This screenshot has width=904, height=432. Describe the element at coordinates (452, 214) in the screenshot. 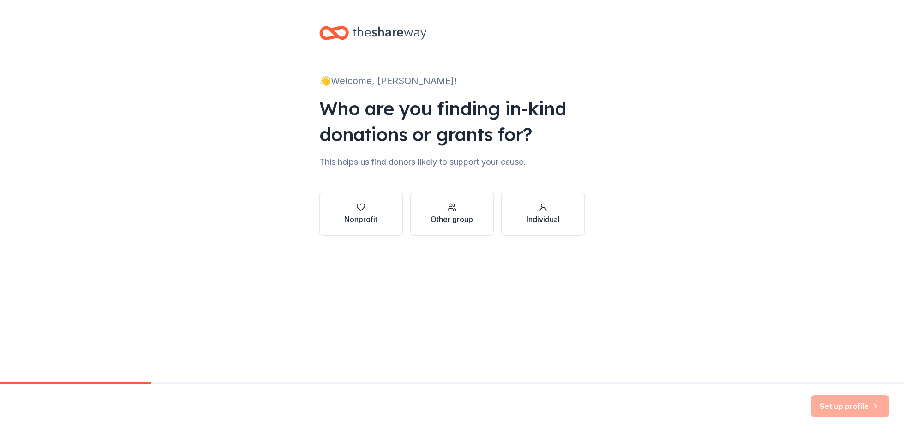

I see `button: Other group` at that location.